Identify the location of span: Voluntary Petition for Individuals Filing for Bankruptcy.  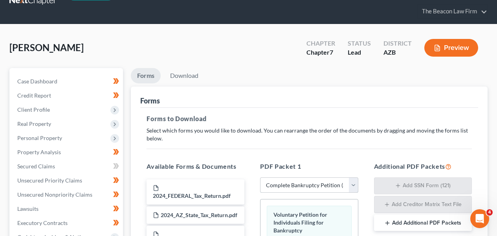
(300, 222).